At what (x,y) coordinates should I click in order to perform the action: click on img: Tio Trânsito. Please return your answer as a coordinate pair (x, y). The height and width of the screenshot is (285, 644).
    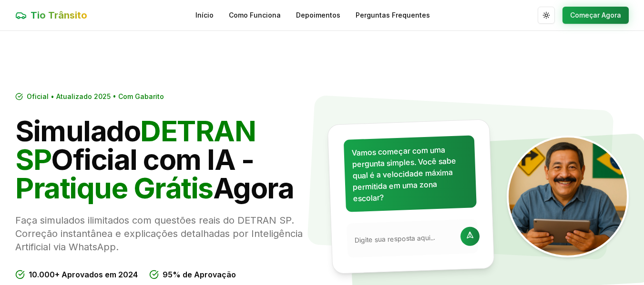
    Looking at the image, I should click on (568, 196).